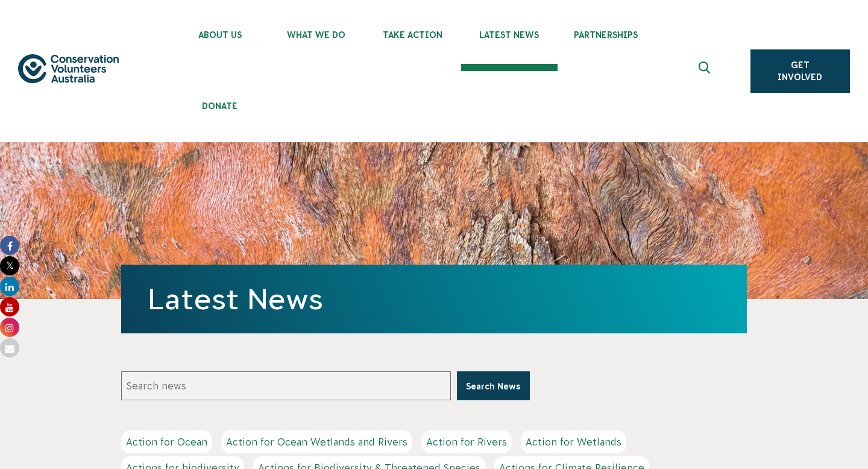  What do you see at coordinates (493, 386) in the screenshot?
I see `button: Search News` at bounding box center [493, 386].